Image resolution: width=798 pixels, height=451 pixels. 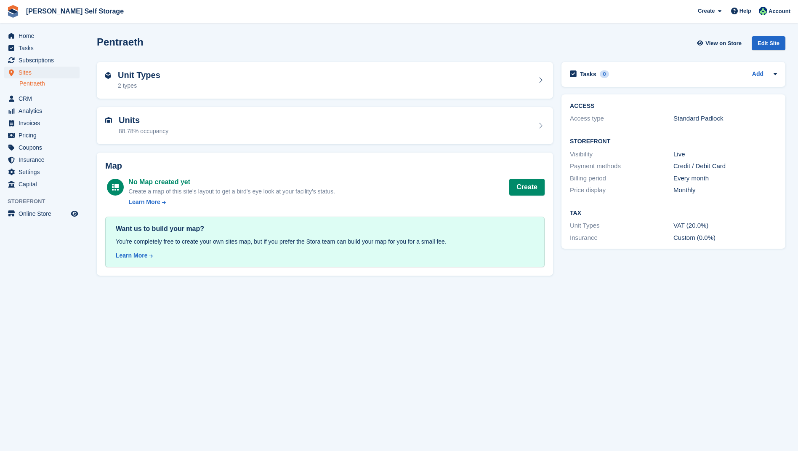 What do you see at coordinates (726, 166) in the screenshot?
I see `div: Credit / Debit Card` at bounding box center [726, 166].